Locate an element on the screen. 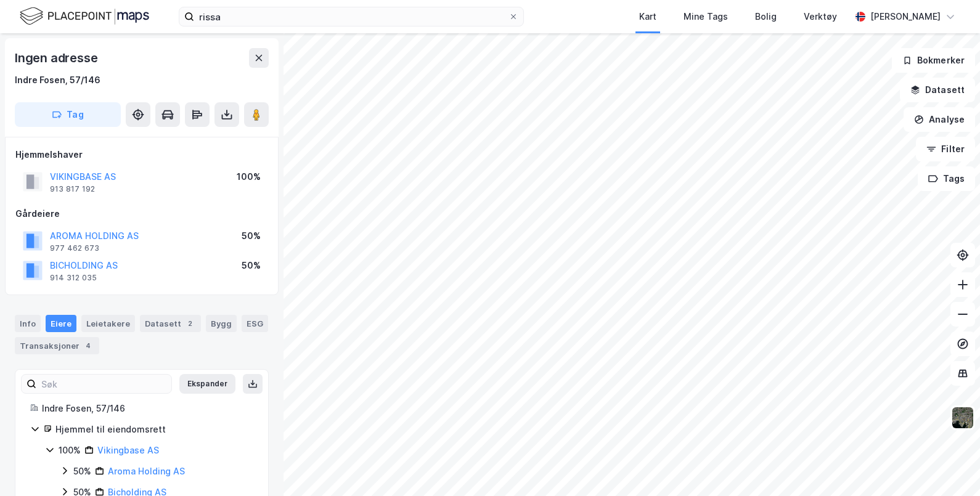  button: Tags is located at coordinates (946, 179).